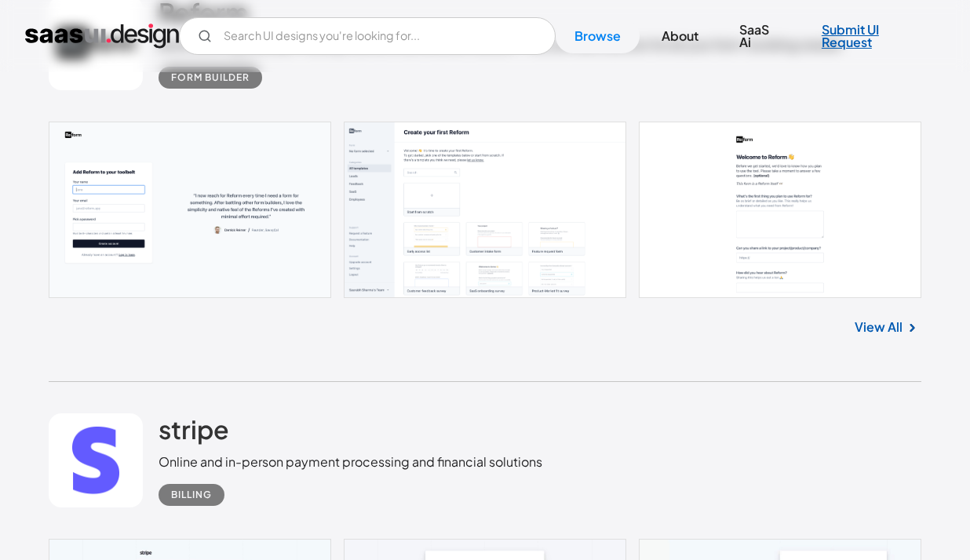  I want to click on a: About, so click(680, 36).